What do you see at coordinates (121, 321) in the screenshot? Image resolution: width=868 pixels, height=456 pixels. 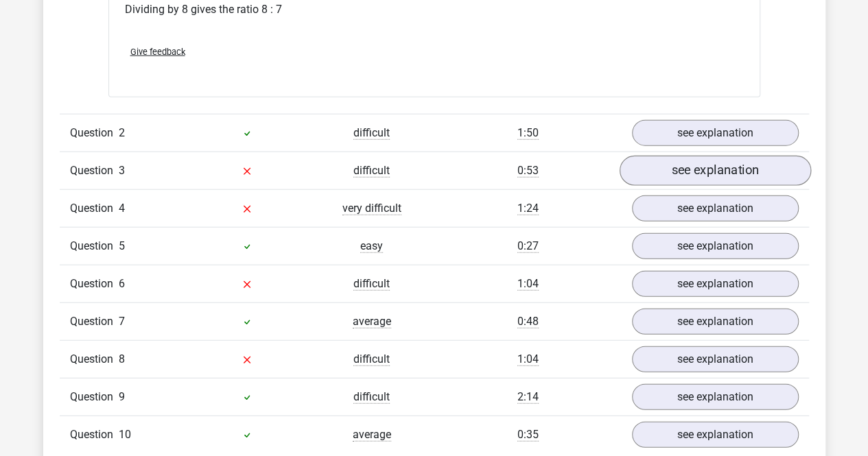 I see `span: 7` at bounding box center [121, 321].